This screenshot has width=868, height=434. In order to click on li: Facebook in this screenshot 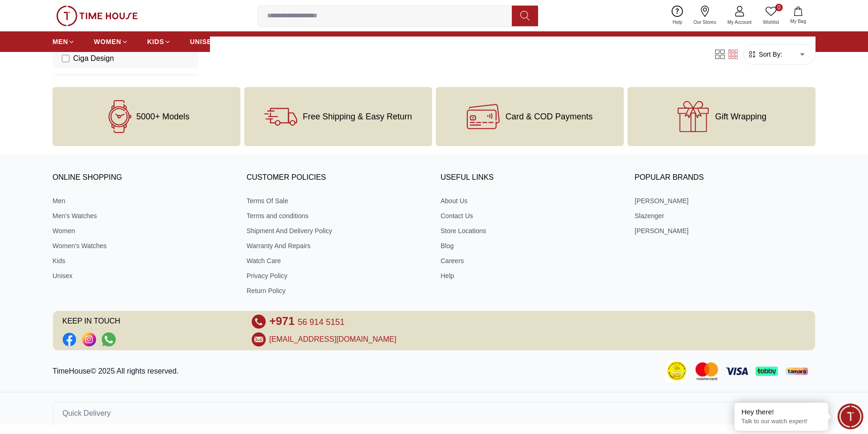, I will do `click(70, 340)`.